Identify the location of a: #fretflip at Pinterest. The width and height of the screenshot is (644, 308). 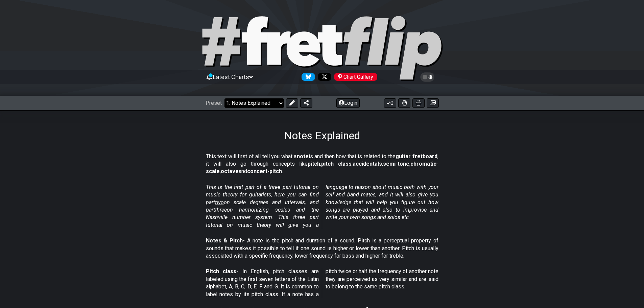
(354, 77).